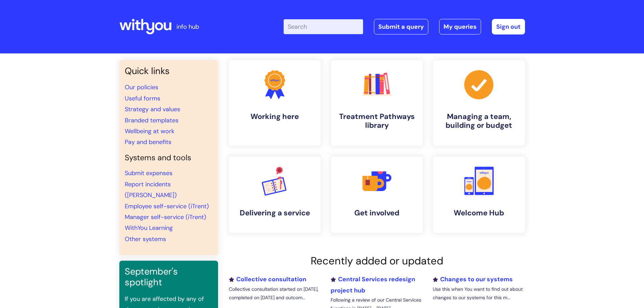 The image size is (644, 308). I want to click on h4: Get involved, so click(377, 213).